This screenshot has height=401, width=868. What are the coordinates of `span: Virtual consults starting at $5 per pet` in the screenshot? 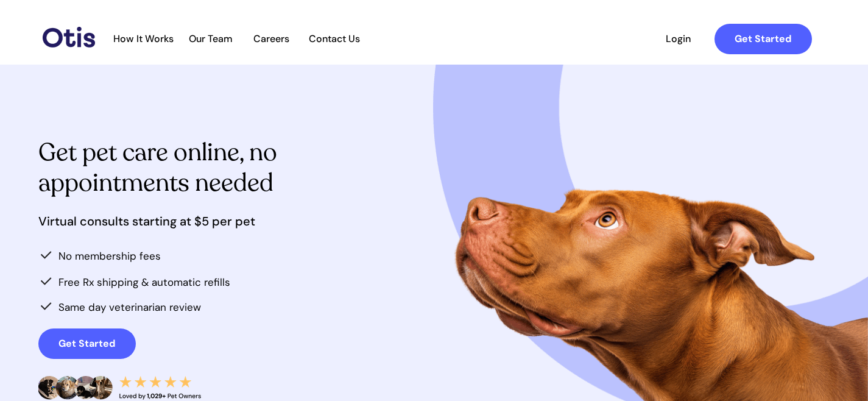 It's located at (147, 222).